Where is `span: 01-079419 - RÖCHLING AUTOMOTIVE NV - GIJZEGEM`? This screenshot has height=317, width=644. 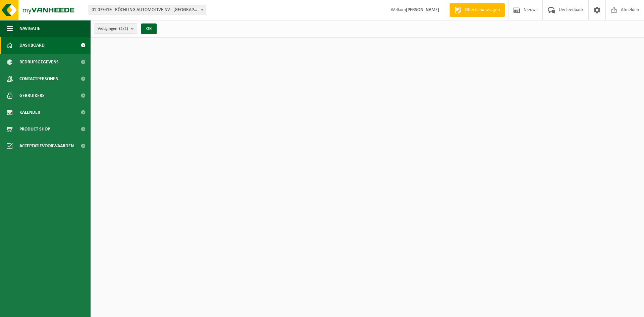
span: 01-079419 - RÖCHLING AUTOMOTIVE NV - GIJZEGEM is located at coordinates (147, 10).